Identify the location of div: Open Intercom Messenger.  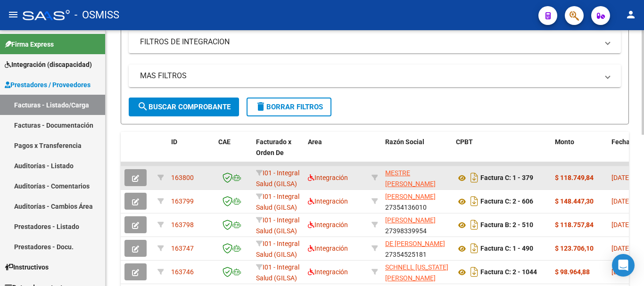
(624, 265).